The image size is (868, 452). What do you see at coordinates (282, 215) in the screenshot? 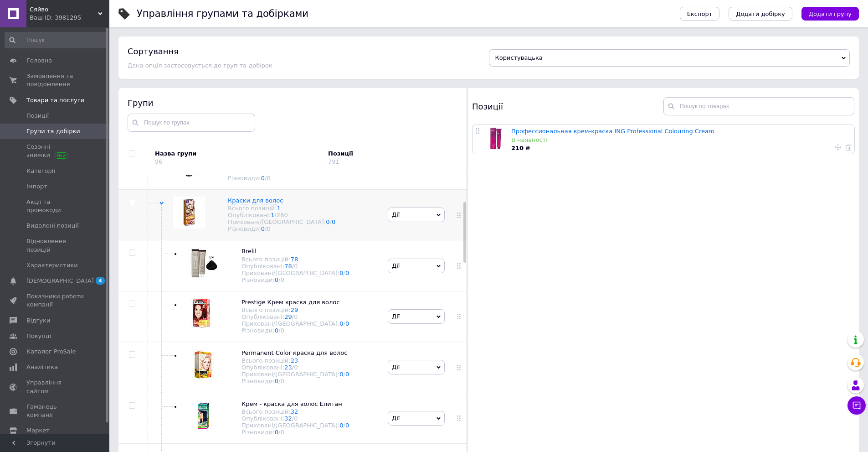
I see `div: 260` at bounding box center [282, 215].